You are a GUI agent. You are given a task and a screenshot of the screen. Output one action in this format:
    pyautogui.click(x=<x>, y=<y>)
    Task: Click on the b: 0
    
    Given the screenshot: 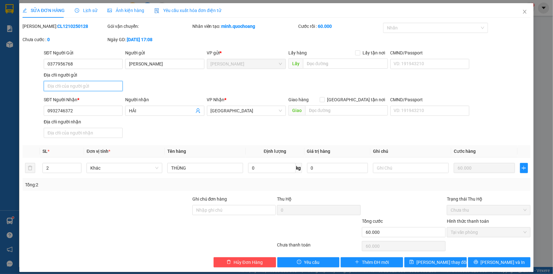 What is the action you would take?
    pyautogui.click(x=48, y=40)
    